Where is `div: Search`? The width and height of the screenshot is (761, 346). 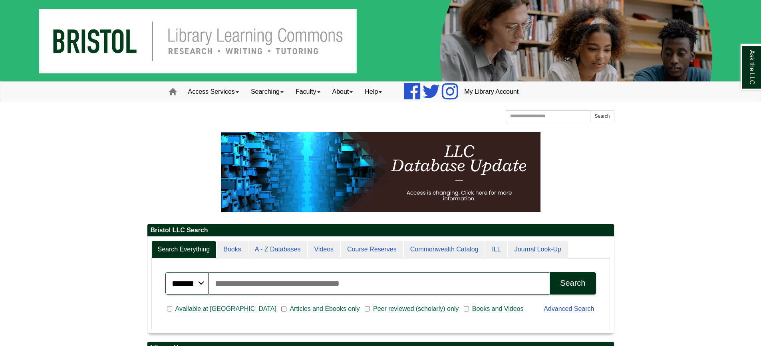 div: Search is located at coordinates (572, 283).